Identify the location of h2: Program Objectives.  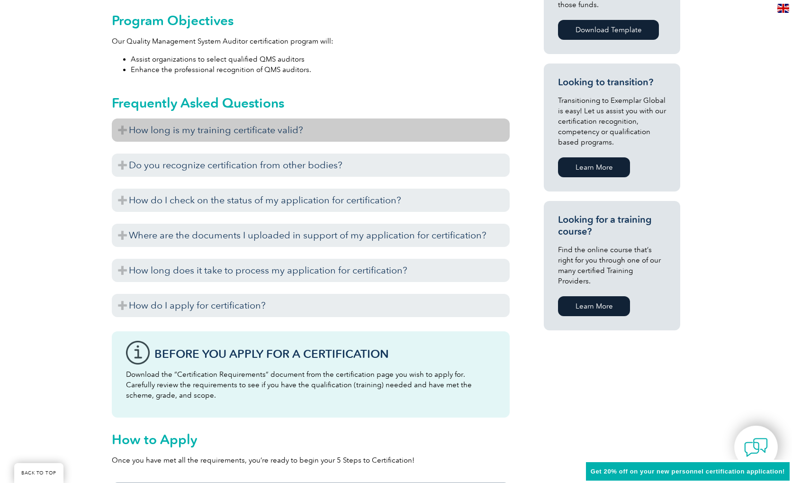
(311, 20).